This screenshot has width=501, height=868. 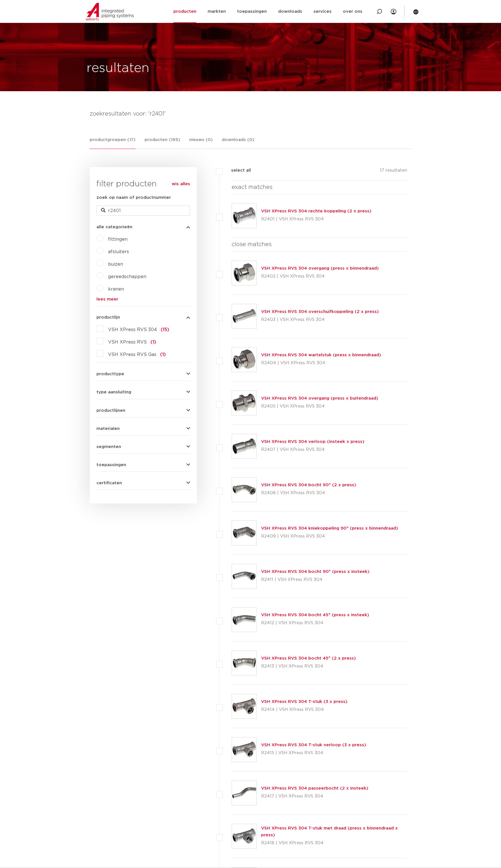 I want to click on a: wis alles, so click(x=180, y=184).